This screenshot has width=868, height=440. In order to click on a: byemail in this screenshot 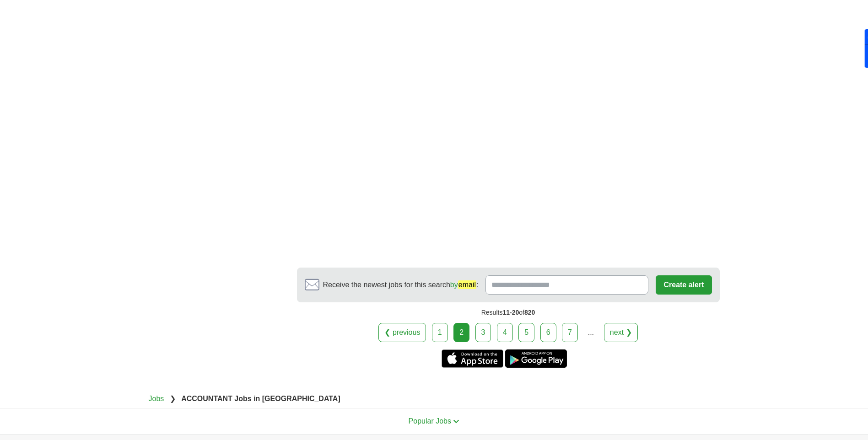, I will do `click(463, 285)`.